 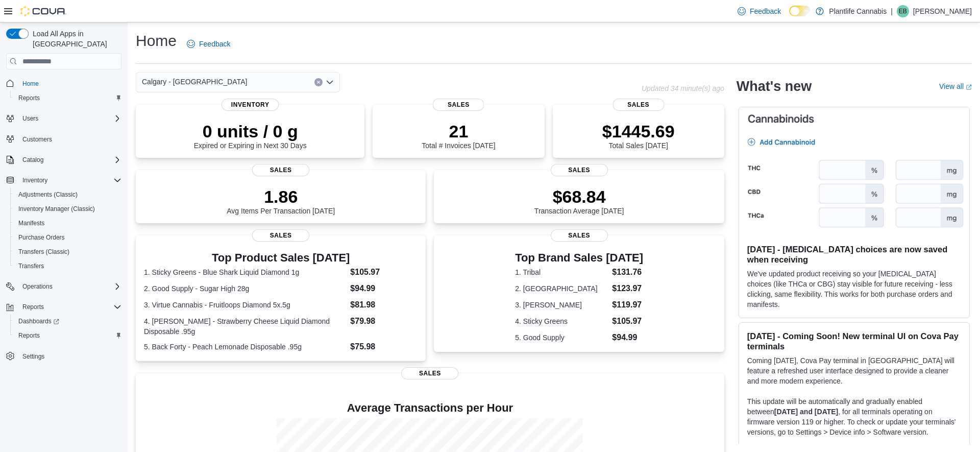 What do you see at coordinates (68, 194) in the screenshot?
I see `button: Adjustments (Classic)` at bounding box center [68, 194].